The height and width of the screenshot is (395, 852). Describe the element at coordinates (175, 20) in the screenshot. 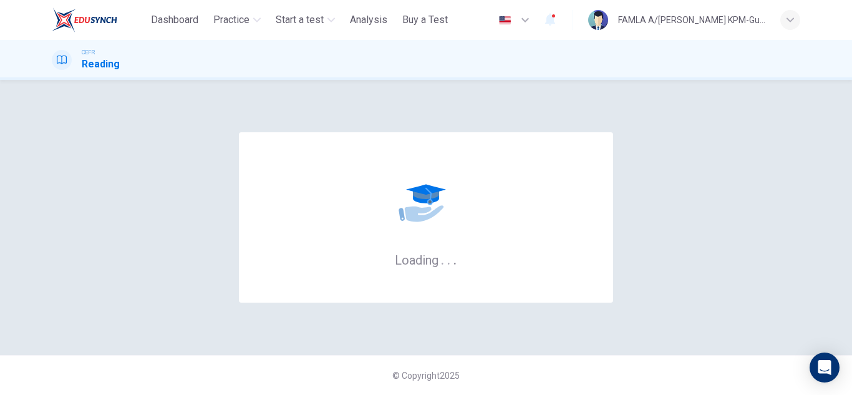

I see `a: Dashboard` at that location.